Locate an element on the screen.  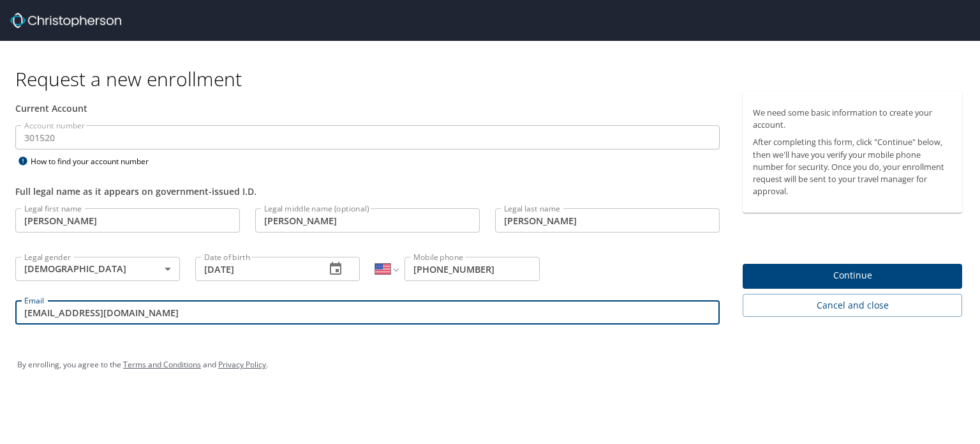
button: Cancel and close is located at coordinates (852, 305).